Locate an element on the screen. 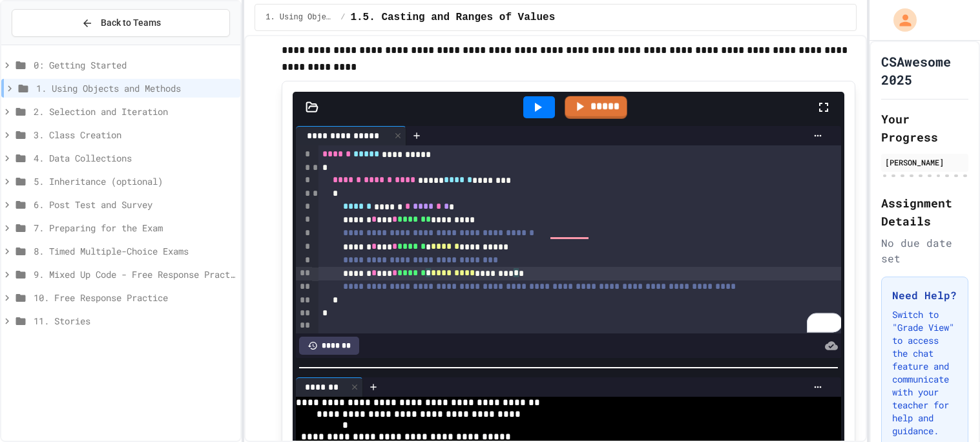 This screenshot has width=980, height=442. span: Back to Teams is located at coordinates (130, 23).